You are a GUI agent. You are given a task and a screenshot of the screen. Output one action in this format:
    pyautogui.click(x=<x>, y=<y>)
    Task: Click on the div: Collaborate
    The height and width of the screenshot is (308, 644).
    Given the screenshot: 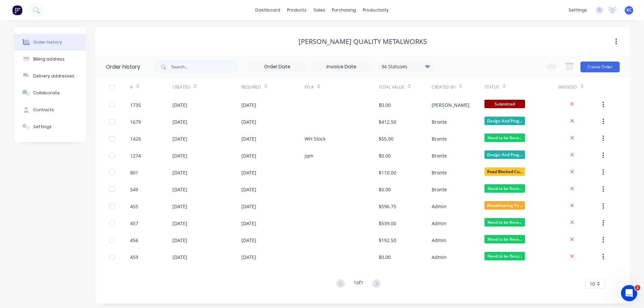 What is the action you would take?
    pyautogui.click(x=46, y=93)
    